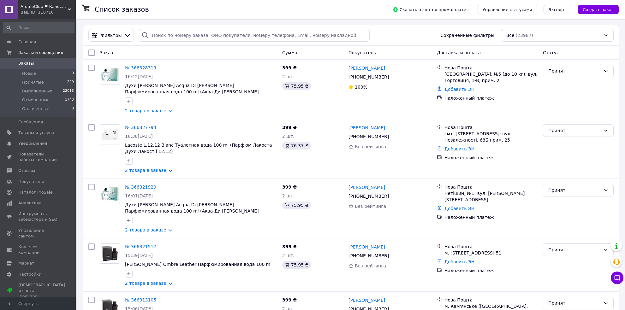 The height and width of the screenshot is (310, 625). Describe the element at coordinates (525, 35) in the screenshot. I see `span: (23987)` at that location.